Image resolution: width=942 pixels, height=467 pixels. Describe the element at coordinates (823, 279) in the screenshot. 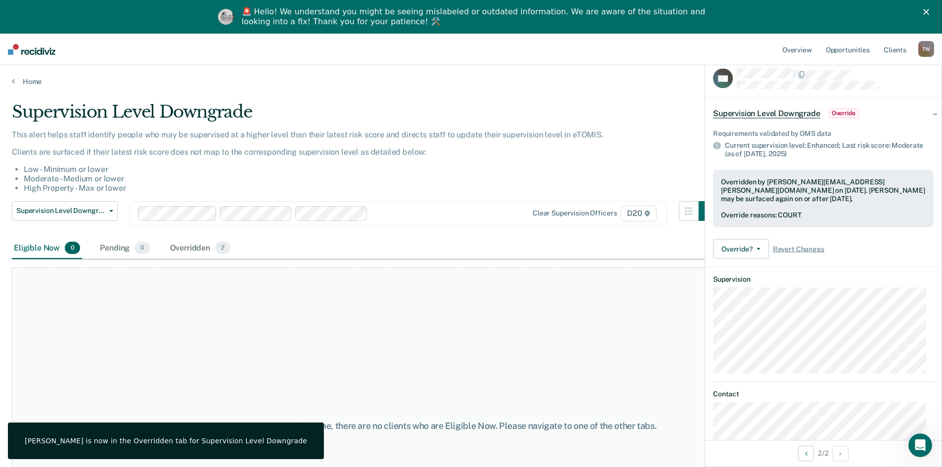

I see `dt: Supervision` at that location.